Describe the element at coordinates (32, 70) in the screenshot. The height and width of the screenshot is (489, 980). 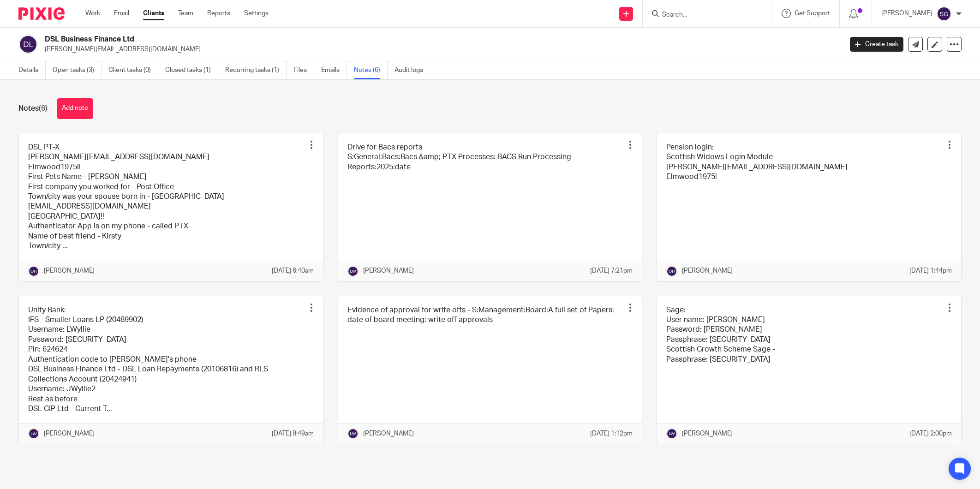
I see `a: Details` at that location.